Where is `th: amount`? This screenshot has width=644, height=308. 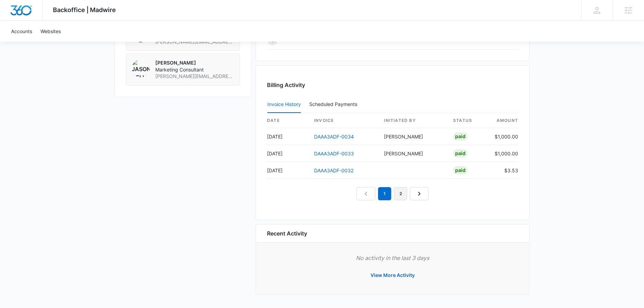
th: amount is located at coordinates (503, 121).